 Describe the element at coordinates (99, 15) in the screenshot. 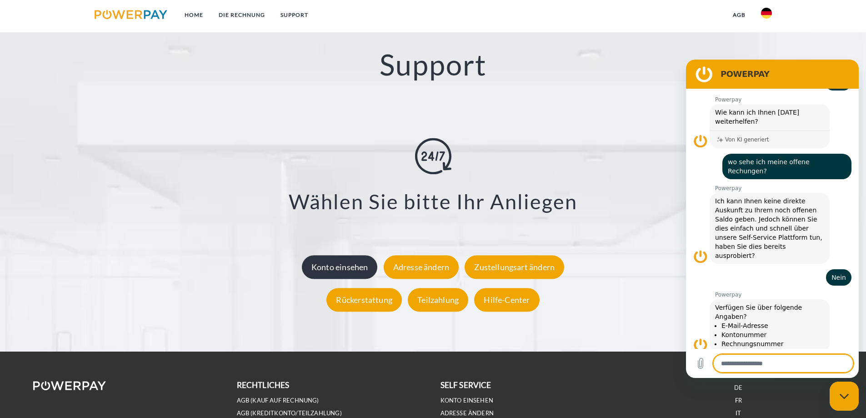

I see `h2: POWERPAY` at that location.